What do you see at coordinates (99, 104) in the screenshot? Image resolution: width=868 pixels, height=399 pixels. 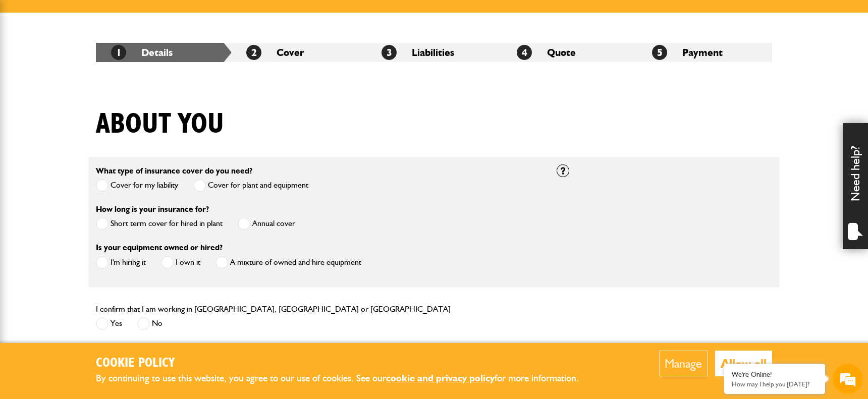 I see `input: Enter your last name` at bounding box center [99, 104].